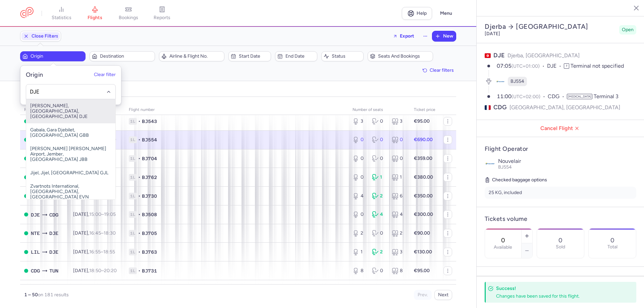 This screenshot has width=644, height=308. Describe the element at coordinates (71, 92) in the screenshot. I see `input: -searchbox` at that location.